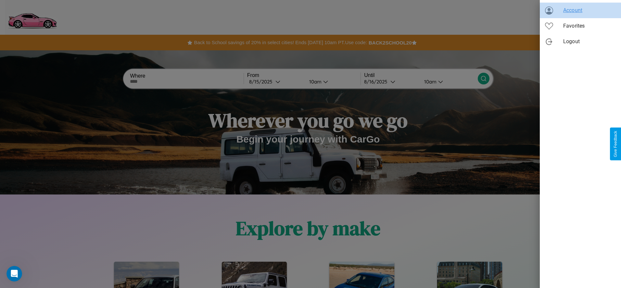 The width and height of the screenshot is (621, 288). What do you see at coordinates (580, 26) in the screenshot?
I see `div: Favorites` at bounding box center [580, 26].